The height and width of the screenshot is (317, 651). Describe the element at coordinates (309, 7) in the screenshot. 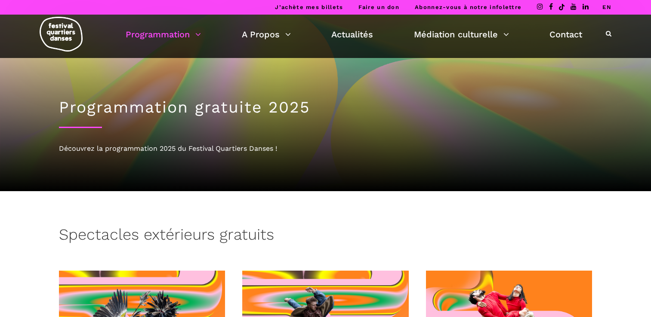

I see `a: J’achète mes billets` at that location.